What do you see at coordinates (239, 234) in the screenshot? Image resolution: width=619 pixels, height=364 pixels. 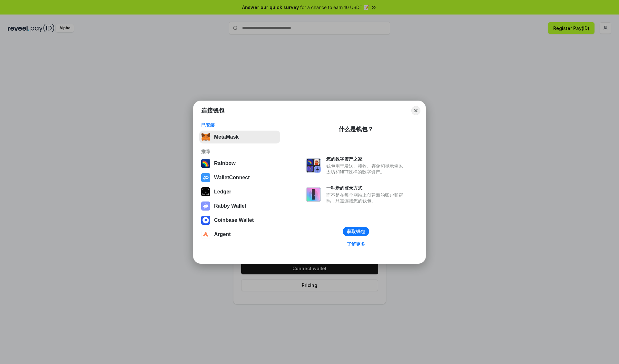 I see `button: Argent` at bounding box center [239, 234].